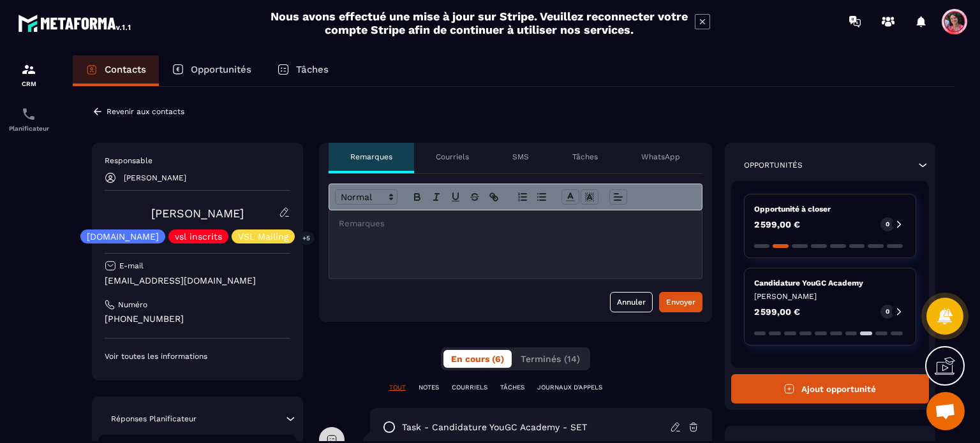 The width and height of the screenshot is (980, 443). What do you see at coordinates (550, 359) in the screenshot?
I see `button: Terminés (14)` at bounding box center [550, 359].